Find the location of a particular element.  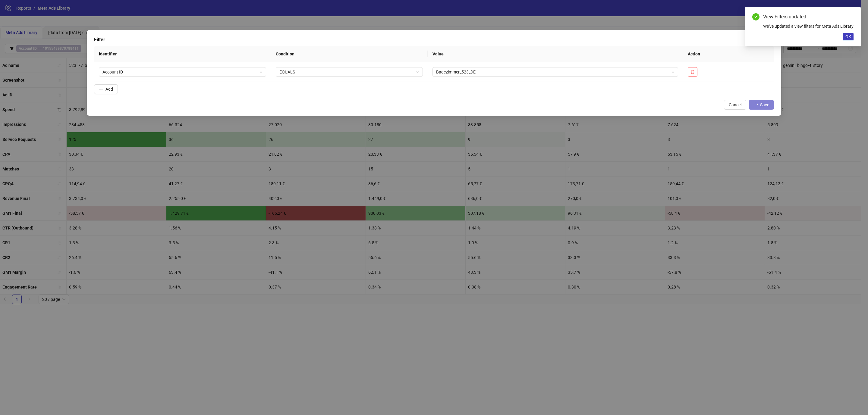

div: View Filters updated is located at coordinates (808, 17).